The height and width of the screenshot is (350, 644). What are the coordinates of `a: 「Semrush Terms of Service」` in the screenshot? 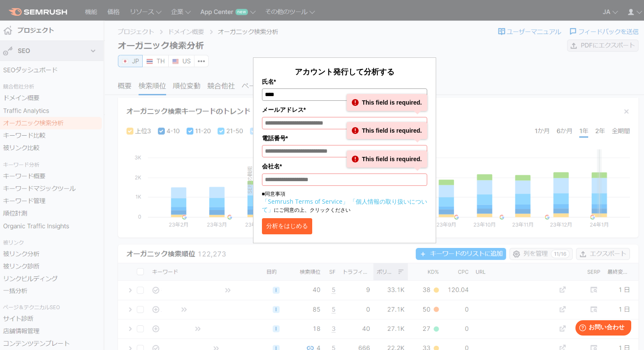 It's located at (305, 201).